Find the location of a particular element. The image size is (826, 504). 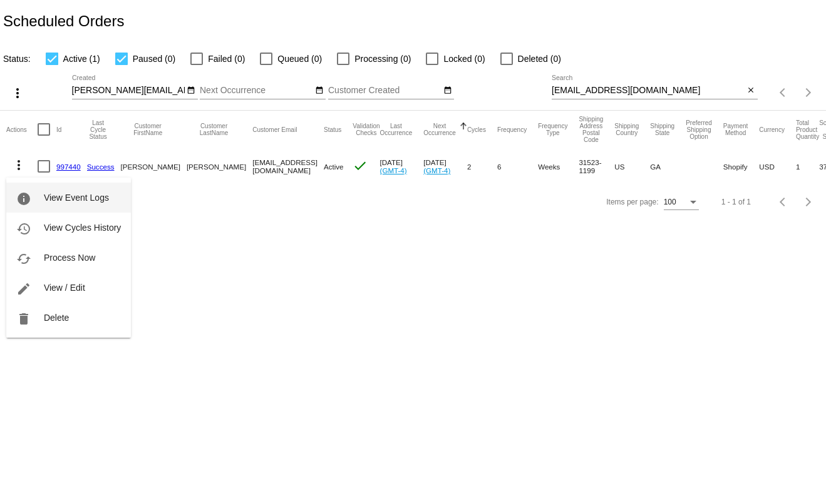

span: View Event Logs is located at coordinates (76, 197).